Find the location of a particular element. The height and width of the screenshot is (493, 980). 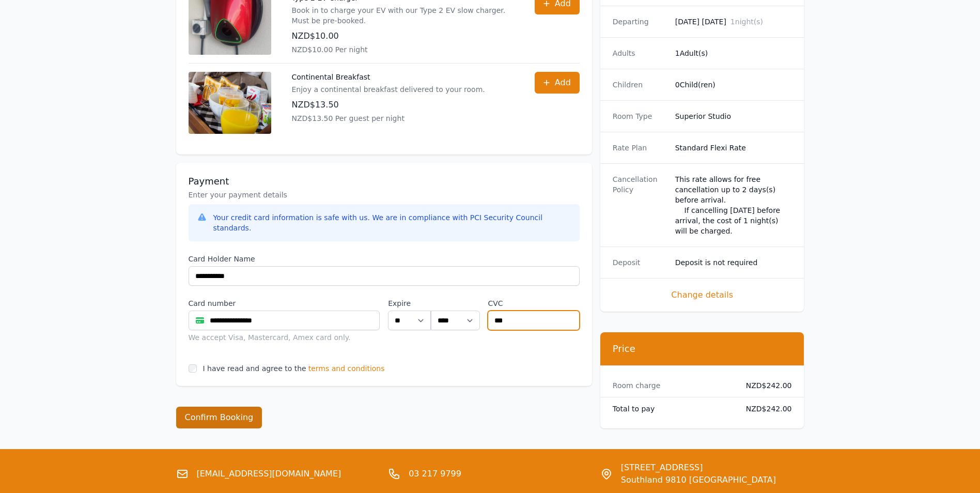

span: Change details is located at coordinates (702, 295).